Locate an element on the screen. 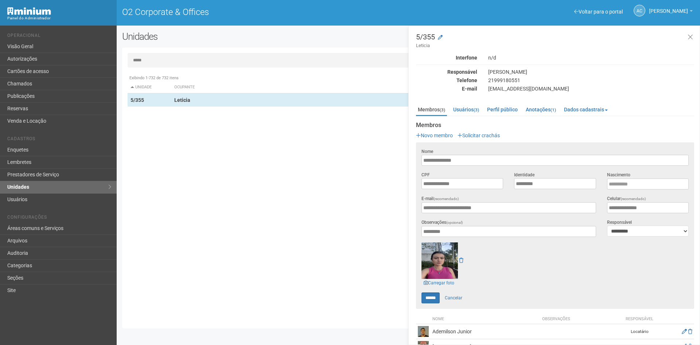 The width and height of the screenshot is (700, 345). span: Ana Carla de Carvalho Silva is located at coordinates (669, 7).